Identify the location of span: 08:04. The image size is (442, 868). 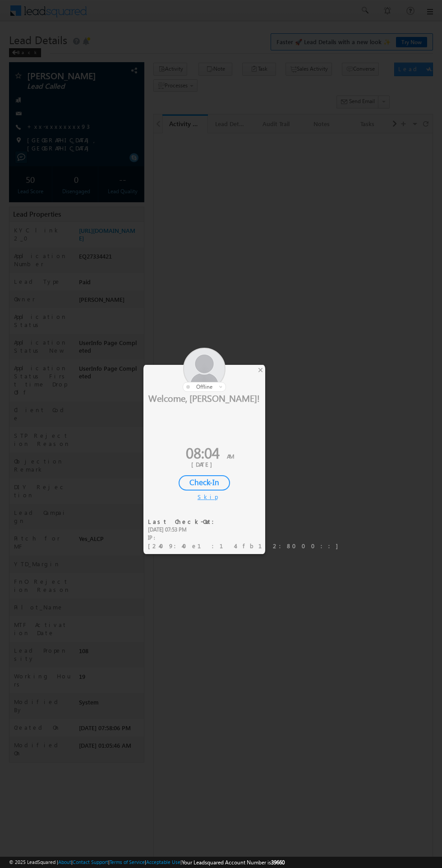
(202, 453).